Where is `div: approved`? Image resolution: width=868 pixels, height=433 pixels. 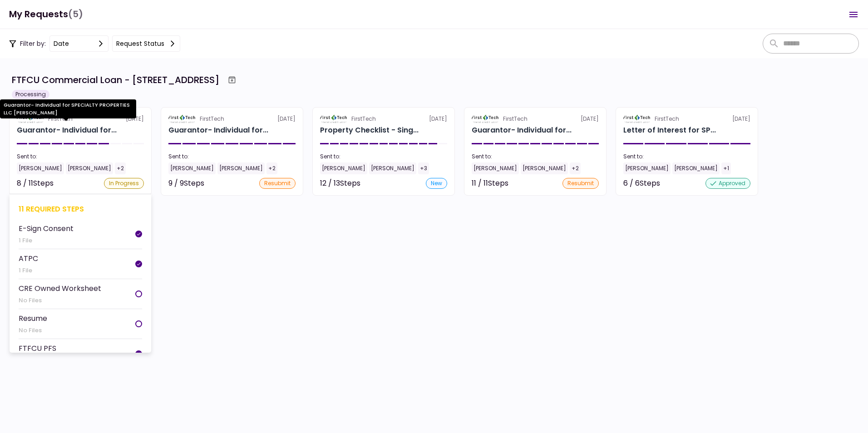
div: approved is located at coordinates (728, 184).